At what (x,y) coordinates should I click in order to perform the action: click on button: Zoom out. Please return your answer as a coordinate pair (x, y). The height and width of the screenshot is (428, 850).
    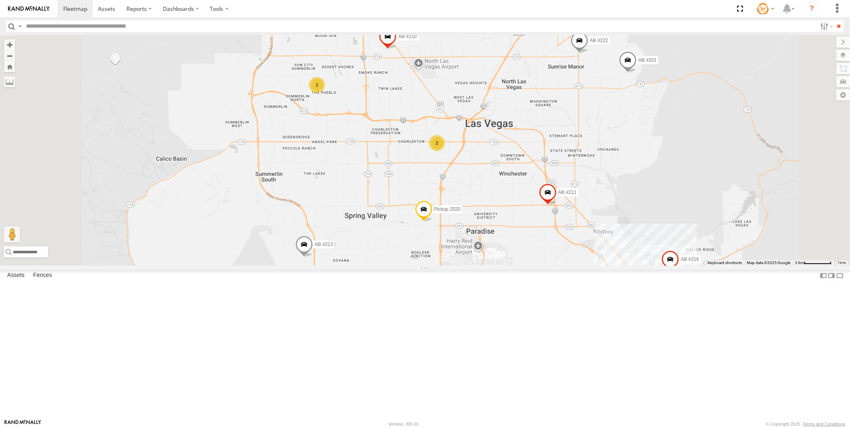
    Looking at the image, I should click on (10, 56).